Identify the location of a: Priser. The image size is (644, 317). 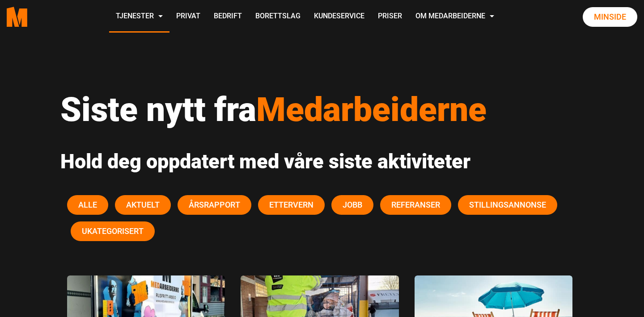
(390, 16).